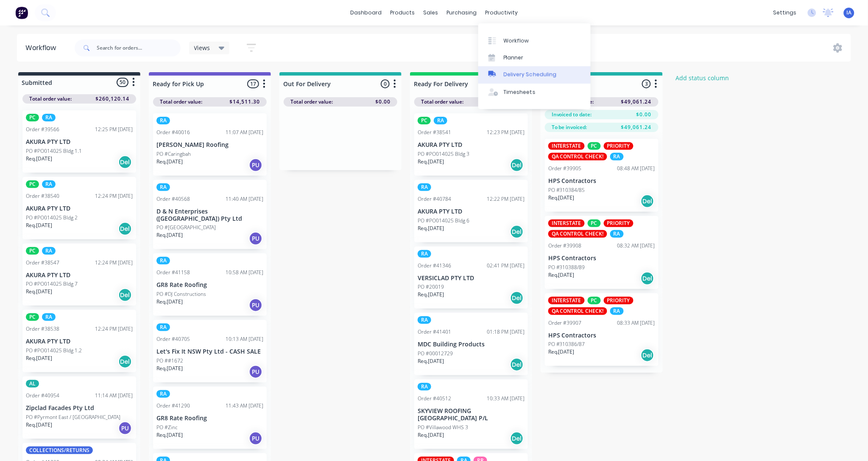  Describe the element at coordinates (637, 128) in the screenshot. I see `span: $49,061.24` at that location.